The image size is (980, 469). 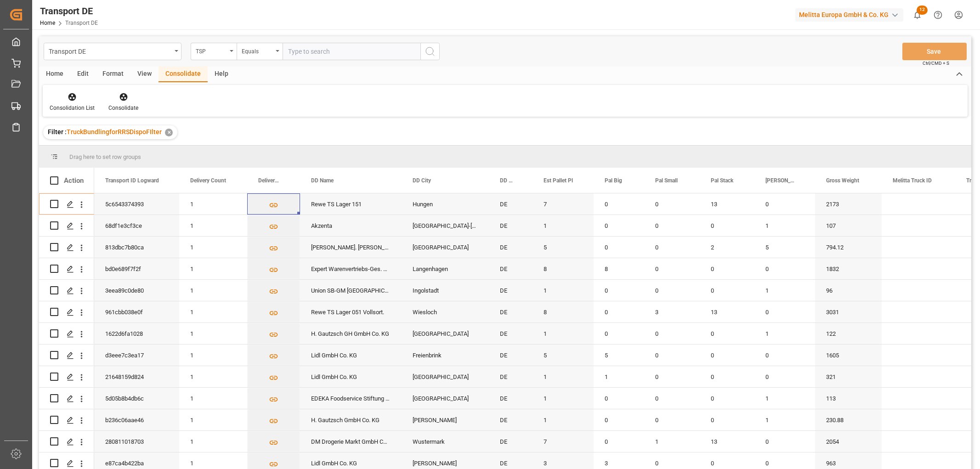 What do you see at coordinates (507, 181) in the screenshot?
I see `span: DD Country` at bounding box center [507, 181].